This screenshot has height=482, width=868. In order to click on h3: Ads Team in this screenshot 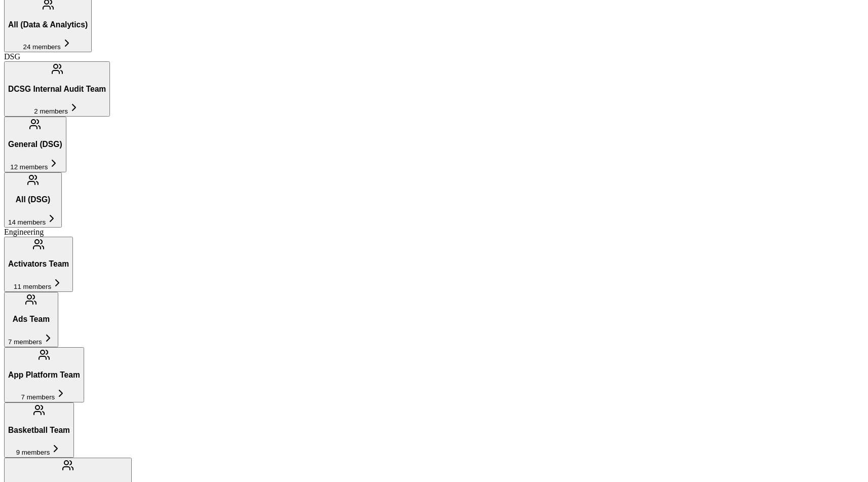, I will do `click(31, 320)`.